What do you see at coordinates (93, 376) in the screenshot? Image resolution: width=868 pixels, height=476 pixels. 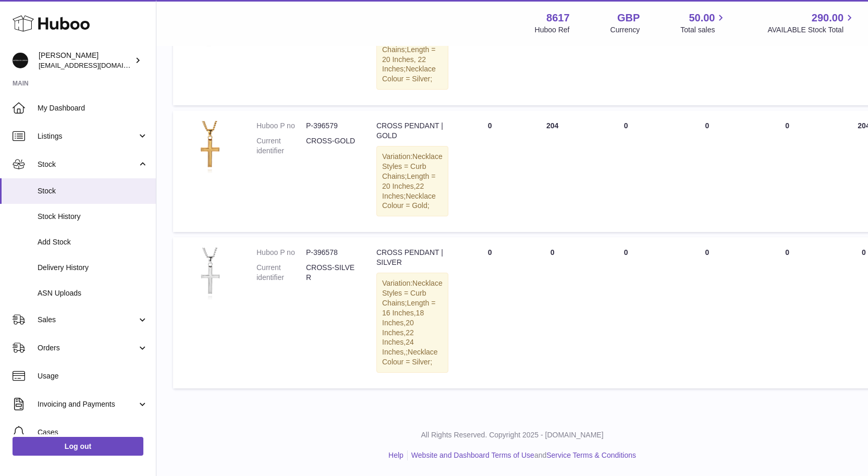 I see `span: Usage` at bounding box center [93, 376].